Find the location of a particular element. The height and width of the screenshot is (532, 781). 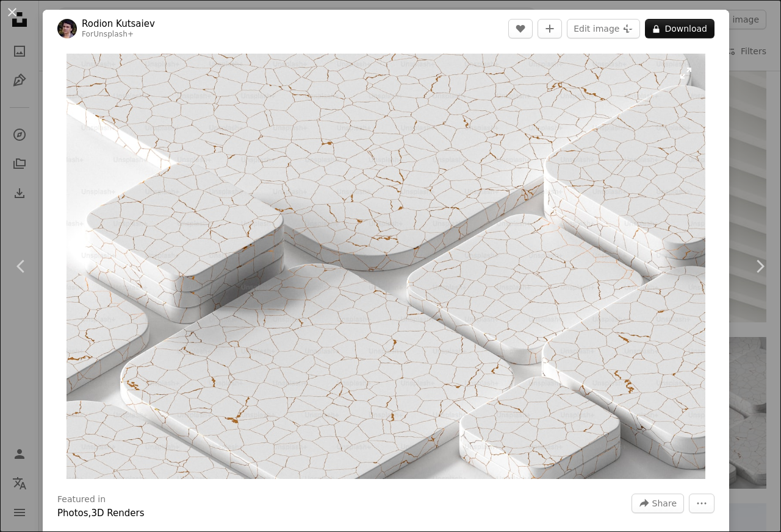

button: Share this image is located at coordinates (658, 504).